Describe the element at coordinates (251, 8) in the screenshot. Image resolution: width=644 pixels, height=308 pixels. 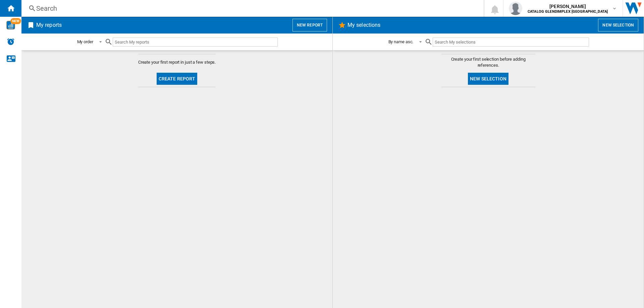
I see `div: Search` at that location.